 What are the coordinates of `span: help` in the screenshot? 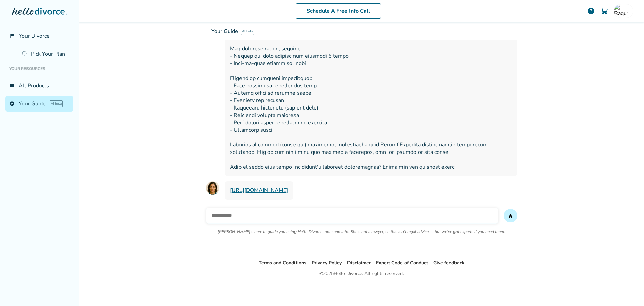 It's located at (591, 11).